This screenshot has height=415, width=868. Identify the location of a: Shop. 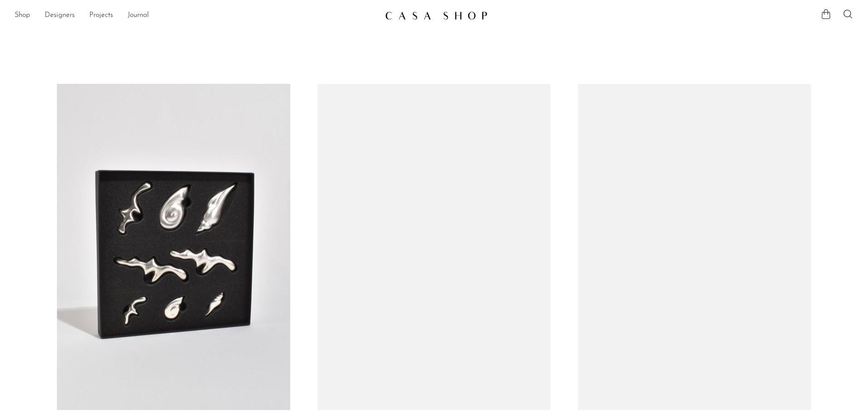
(23, 15).